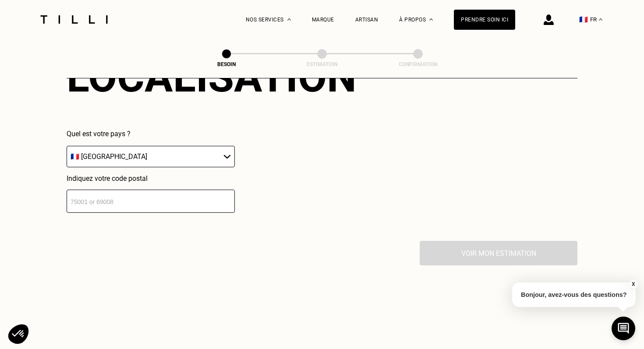  Describe the element at coordinates (574, 295) in the screenshot. I see `p: Bonjour, avez-vous des questions?` at that location.